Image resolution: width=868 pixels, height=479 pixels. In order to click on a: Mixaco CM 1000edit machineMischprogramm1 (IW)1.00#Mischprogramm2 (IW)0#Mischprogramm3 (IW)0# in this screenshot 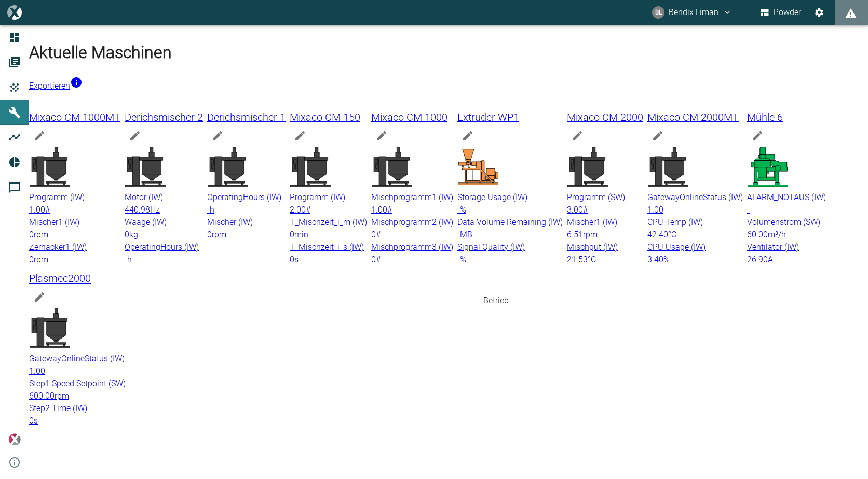, I will do `click(413, 187)`.